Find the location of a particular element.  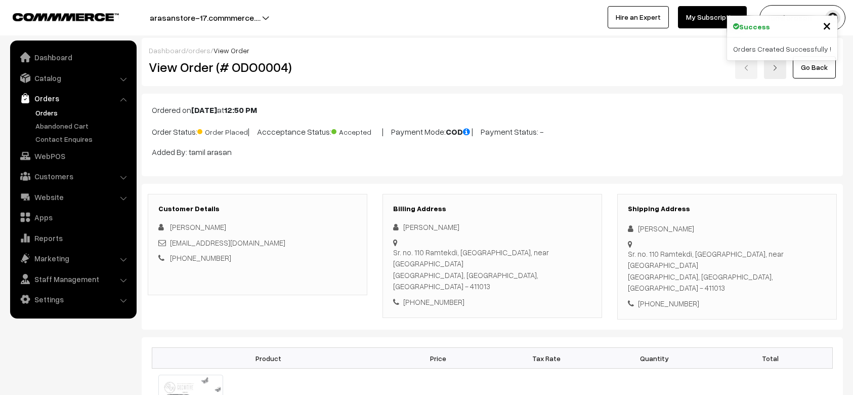

h3: Shipping Address is located at coordinates (727, 208).